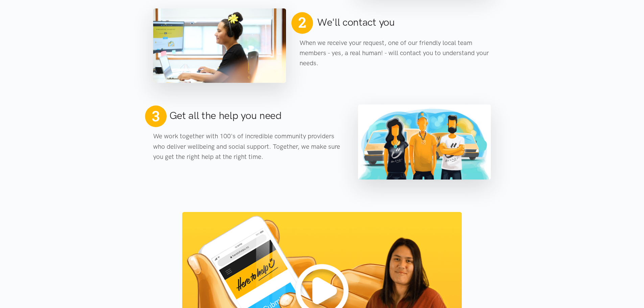  I want to click on p: We work together with 100's of incredible community providers who deliver wellbeing and social su..., so click(249, 147).